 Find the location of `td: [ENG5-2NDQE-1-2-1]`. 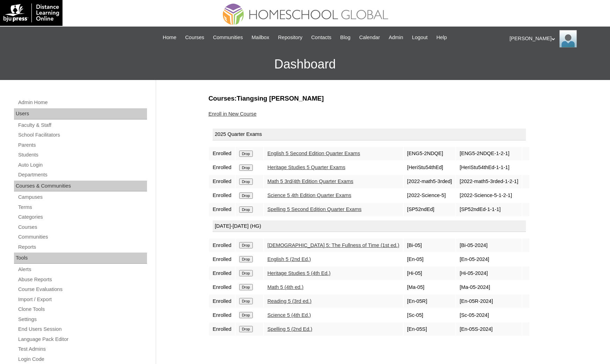

td: [ENG5-2NDQE-1-2-1] is located at coordinates (489, 153).